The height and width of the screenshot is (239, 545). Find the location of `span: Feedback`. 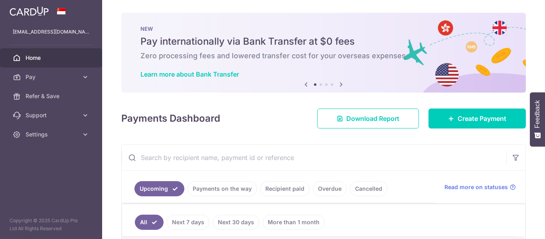

span: Feedback is located at coordinates (537, 114).